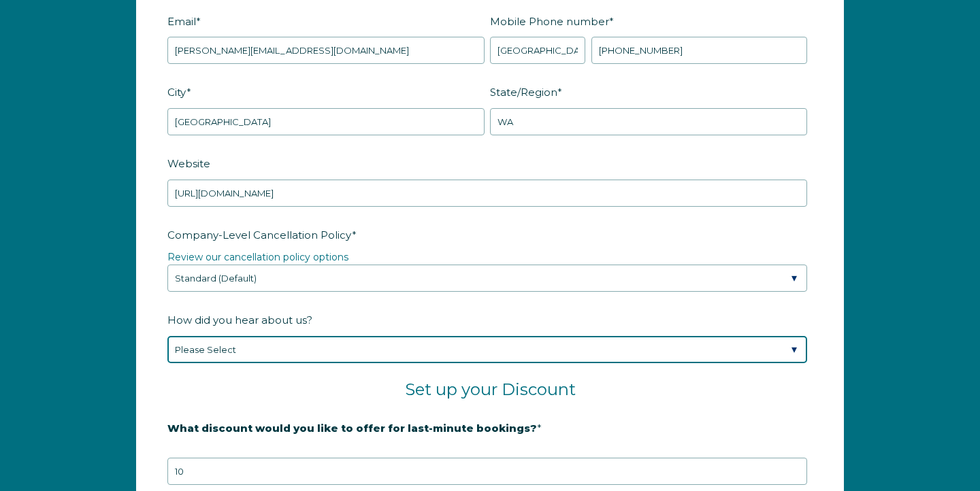 This screenshot has width=980, height=491. What do you see at coordinates (352, 428) in the screenshot?
I see `strong: What discount would you like to offer for last-minute bookings?` at bounding box center [352, 428].